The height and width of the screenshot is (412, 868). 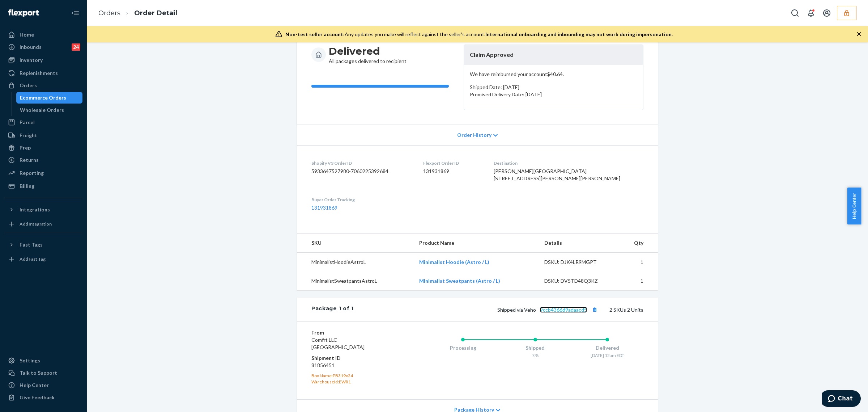 What do you see at coordinates (549, 310) in the screenshot?
I see `span: Shipped via Veho` at bounding box center [549, 310].